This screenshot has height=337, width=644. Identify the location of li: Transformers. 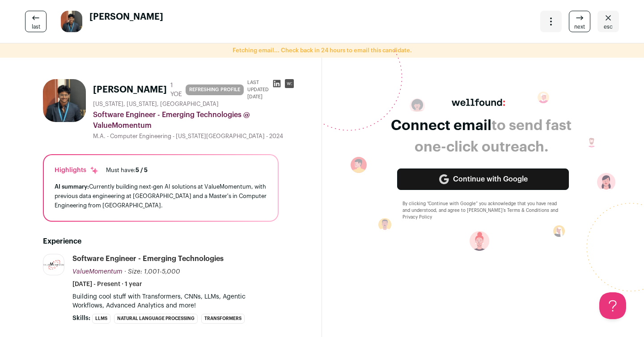
(223, 319).